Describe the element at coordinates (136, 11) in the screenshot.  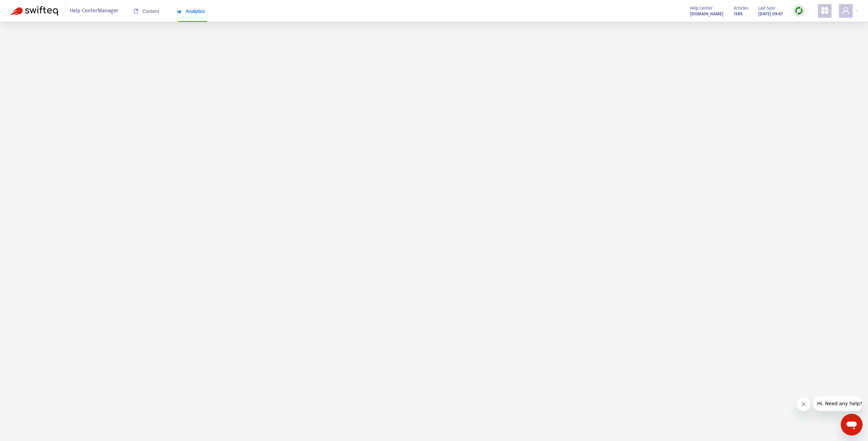
I see `span: book` at that location.